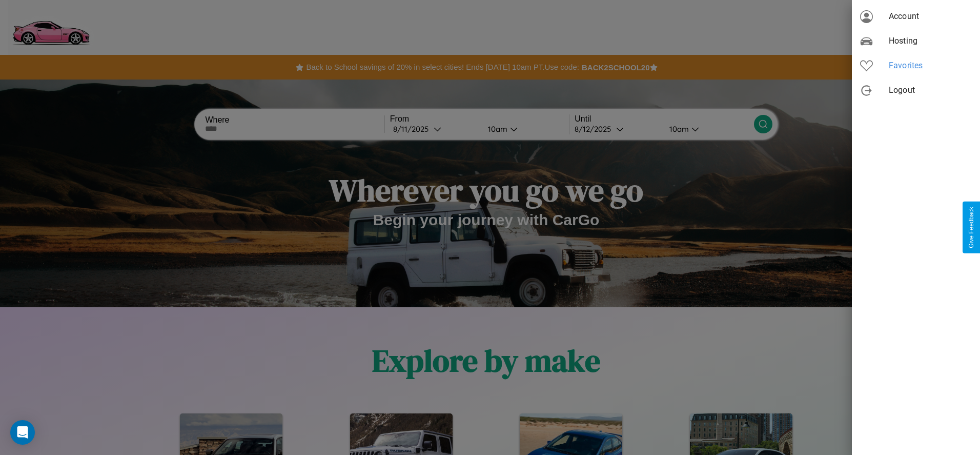 The image size is (980, 455). I want to click on div: Give Feedback, so click(971, 228).